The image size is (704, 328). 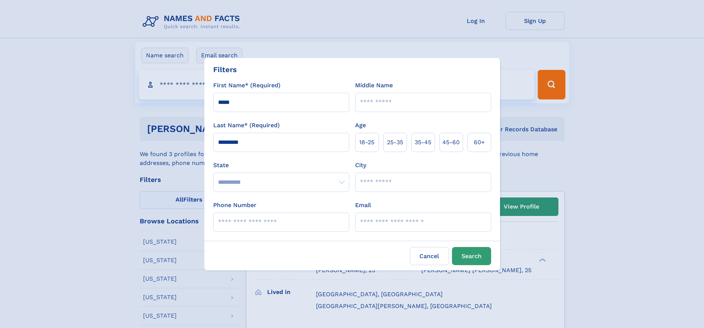 What do you see at coordinates (363, 205) in the screenshot?
I see `label: Email` at bounding box center [363, 205].